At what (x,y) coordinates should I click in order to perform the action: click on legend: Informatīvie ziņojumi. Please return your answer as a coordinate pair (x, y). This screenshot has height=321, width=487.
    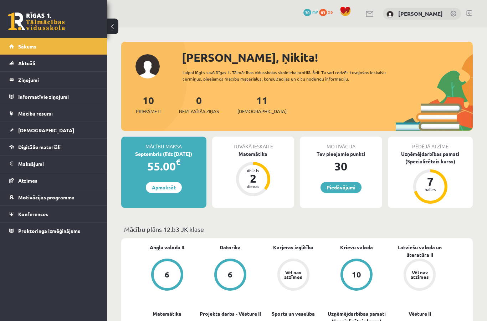
    Looking at the image, I should click on (58, 97).